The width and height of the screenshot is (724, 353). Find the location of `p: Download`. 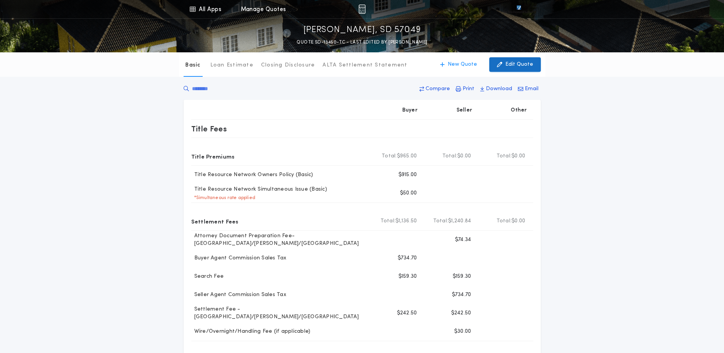

p: Download is located at coordinates (499, 89).